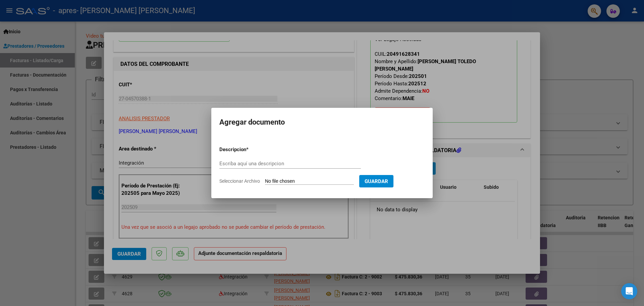  Describe the element at coordinates (322, 122) in the screenshot. I see `h2: Agregar documento` at that location.